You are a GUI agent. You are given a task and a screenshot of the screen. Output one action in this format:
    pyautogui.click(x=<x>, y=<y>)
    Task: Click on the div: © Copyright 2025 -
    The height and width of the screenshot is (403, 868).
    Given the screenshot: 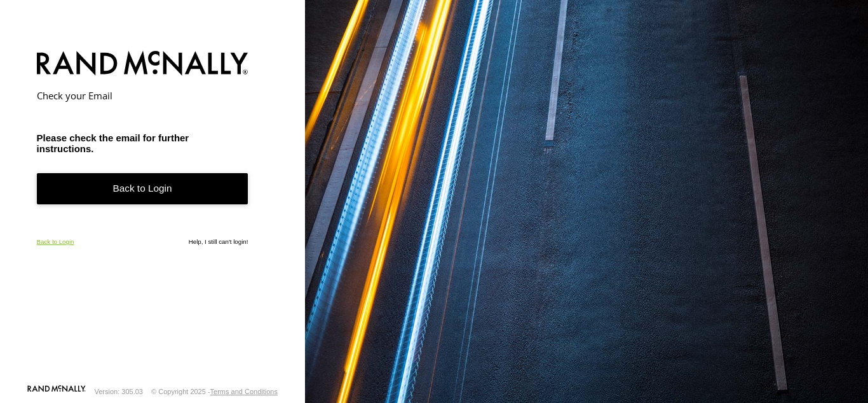 What is the action you would take?
    pyautogui.click(x=214, y=391)
    